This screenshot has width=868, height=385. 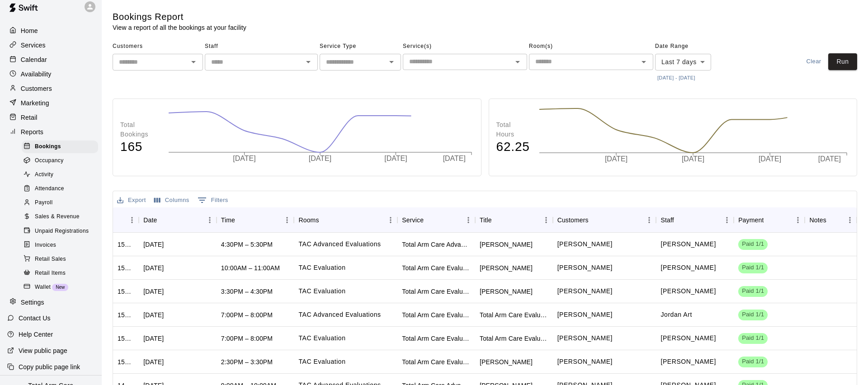 I want to click on span: Activity, so click(x=44, y=175).